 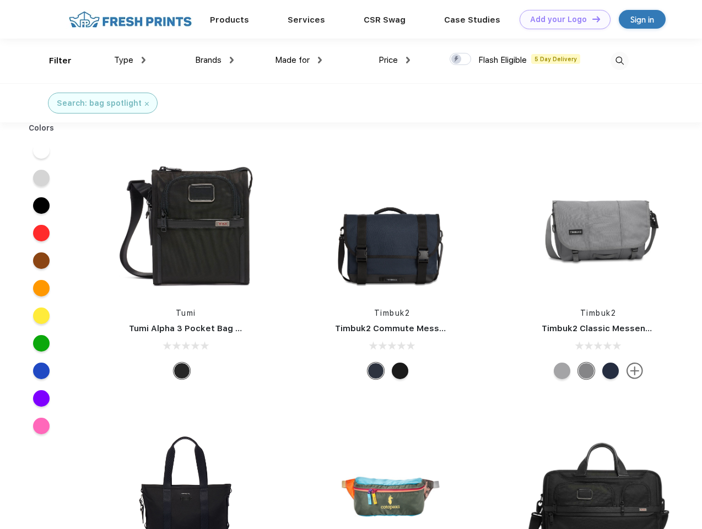 What do you see at coordinates (596, 19) in the screenshot?
I see `img: DT` at bounding box center [596, 19].